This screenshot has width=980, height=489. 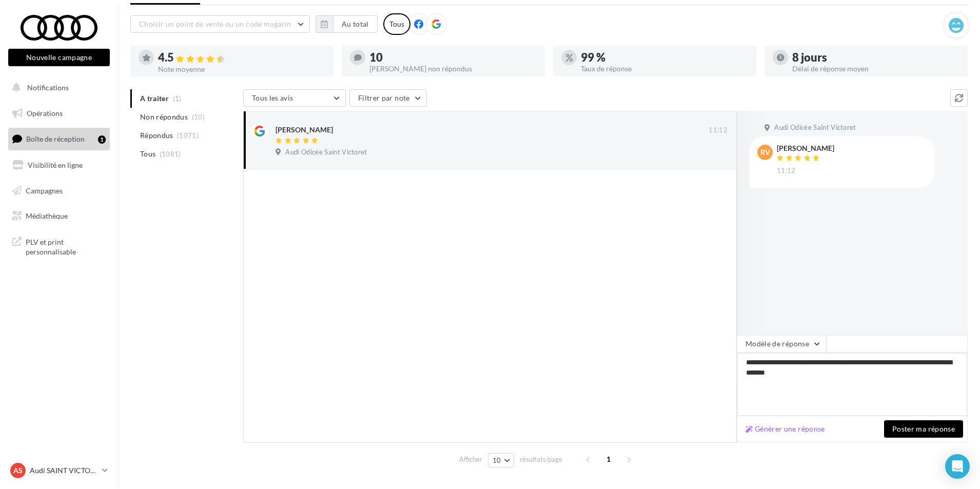 What do you see at coordinates (453, 57) in the screenshot?
I see `div: 10` at bounding box center [453, 57].